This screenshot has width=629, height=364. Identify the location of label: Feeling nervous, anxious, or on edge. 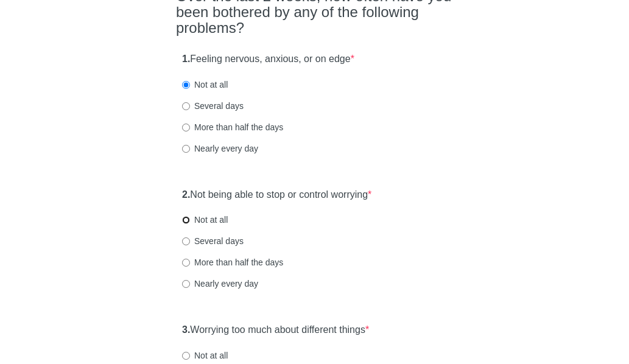
(268, 59).